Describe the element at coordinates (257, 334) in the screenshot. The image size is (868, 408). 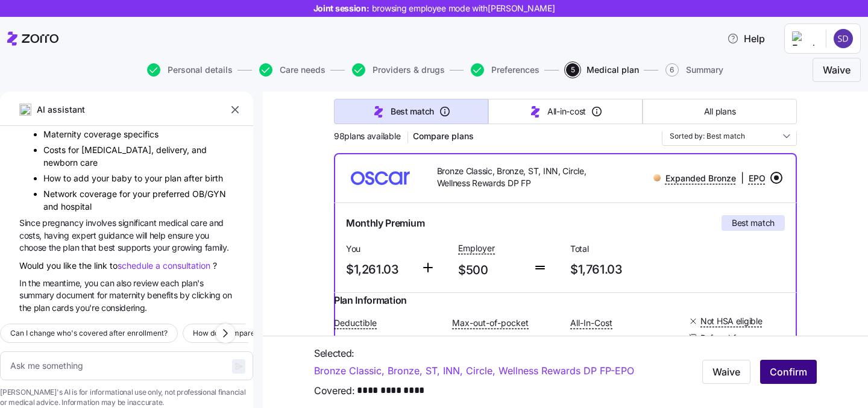
I see `span: How do I compare plans by total cost?` at that location.